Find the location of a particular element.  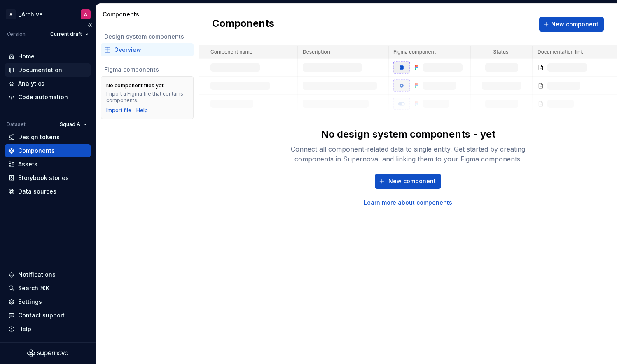

a: Learn more about components is located at coordinates (408, 202).